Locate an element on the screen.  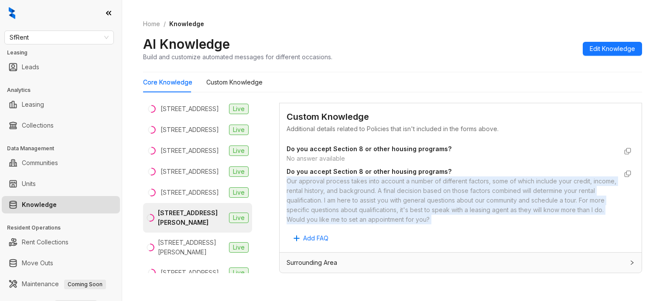
button: Edit Knowledge is located at coordinates (612, 49).